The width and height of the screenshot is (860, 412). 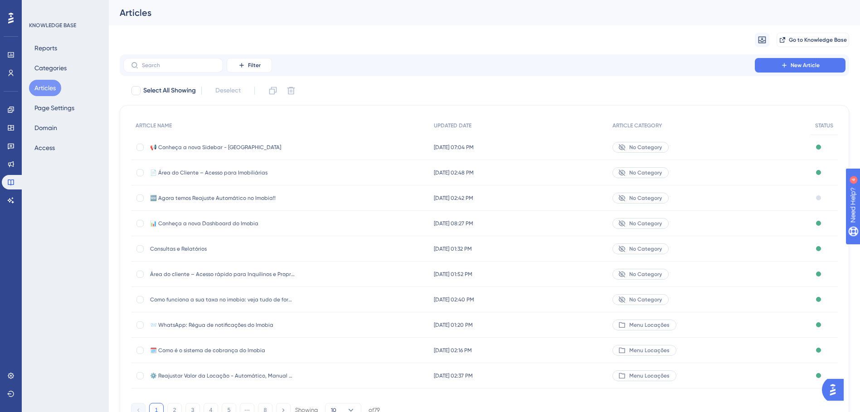 I want to click on span: ARTICLE NAME, so click(x=154, y=126).